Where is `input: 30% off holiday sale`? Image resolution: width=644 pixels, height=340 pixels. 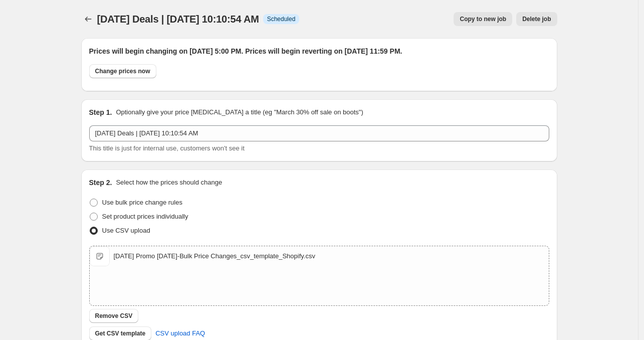
input: 30% off holiday sale is located at coordinates (319, 134).